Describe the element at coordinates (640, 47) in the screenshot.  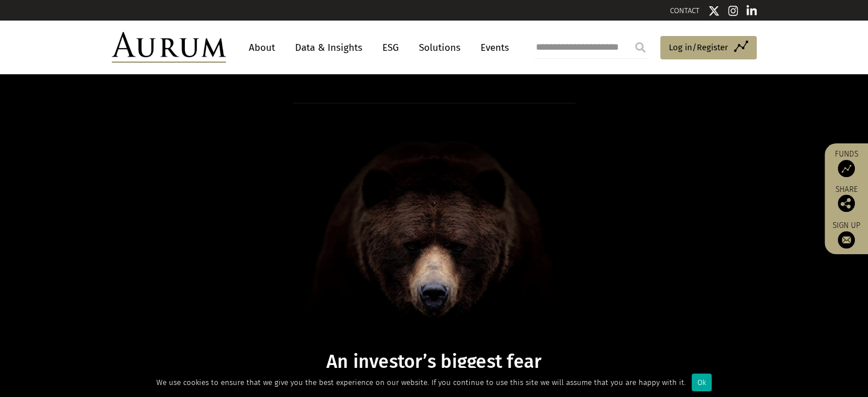
I see `input: Submit` at that location.